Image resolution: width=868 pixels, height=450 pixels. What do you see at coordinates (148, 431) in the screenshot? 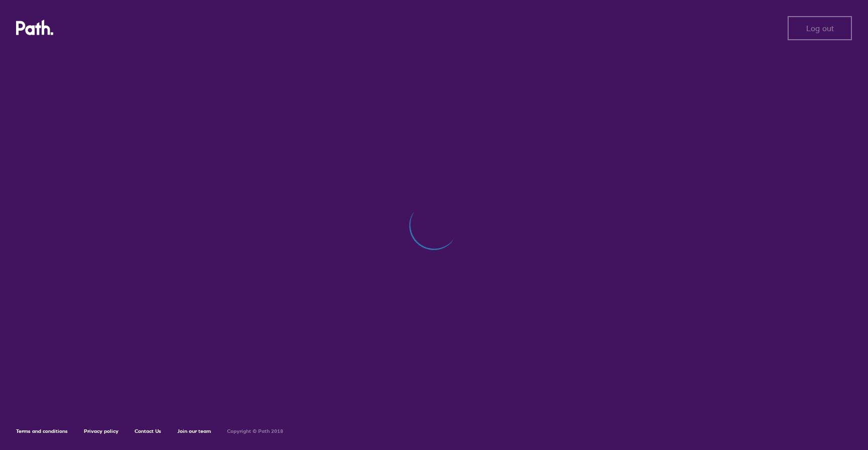
I see `a: Contact Us` at bounding box center [148, 431].